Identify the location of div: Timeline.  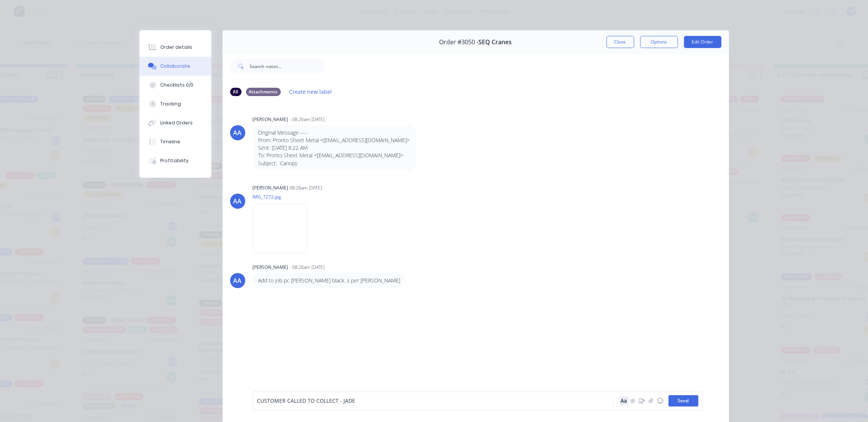
(170, 142).